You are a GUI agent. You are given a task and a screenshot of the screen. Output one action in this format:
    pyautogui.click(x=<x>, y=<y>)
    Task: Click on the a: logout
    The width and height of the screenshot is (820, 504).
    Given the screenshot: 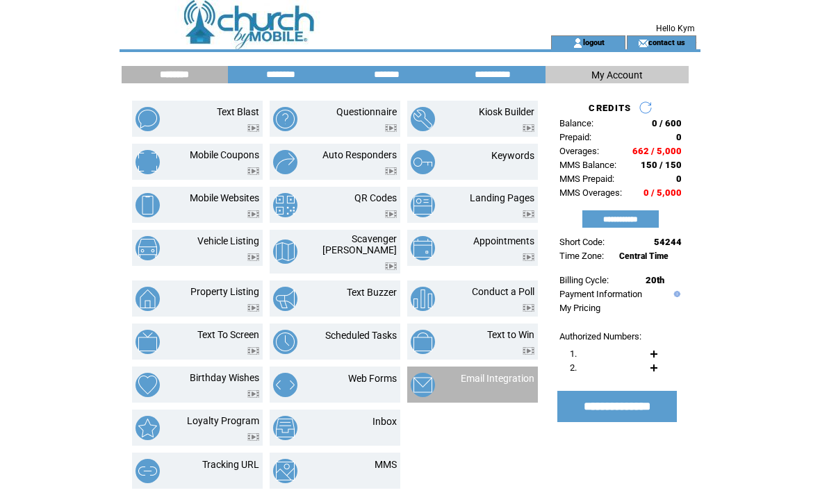 What is the action you would take?
    pyautogui.click(x=594, y=42)
    